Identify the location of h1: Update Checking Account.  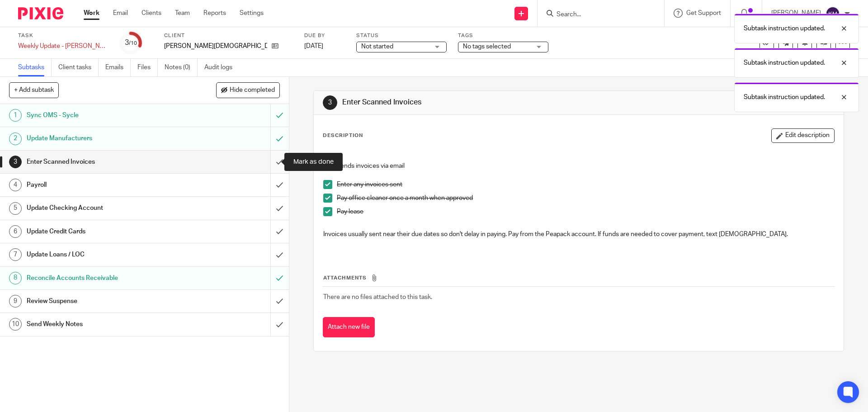
(105, 208).